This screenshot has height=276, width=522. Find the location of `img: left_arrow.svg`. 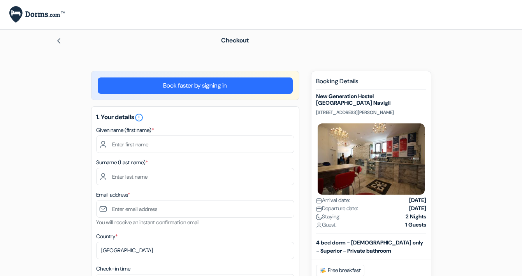

img: left_arrow.svg is located at coordinates (59, 41).